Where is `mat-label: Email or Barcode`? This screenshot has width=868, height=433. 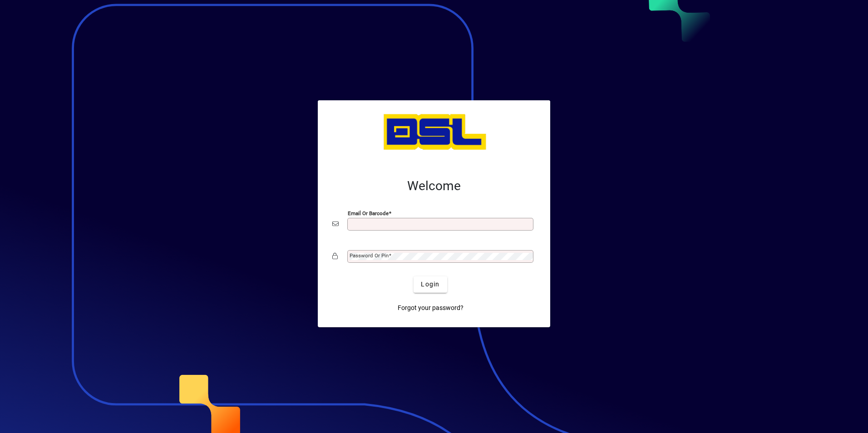 mat-label: Email or Barcode is located at coordinates (368, 213).